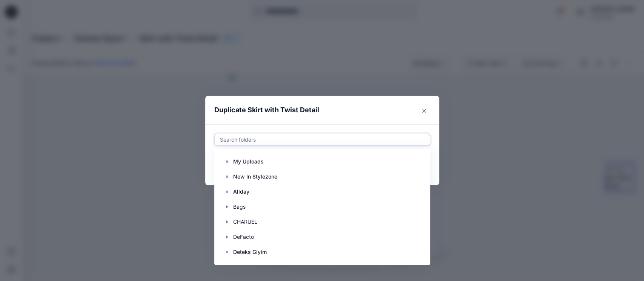 The width and height of the screenshot is (644, 281). I want to click on button: Close, so click(424, 111).